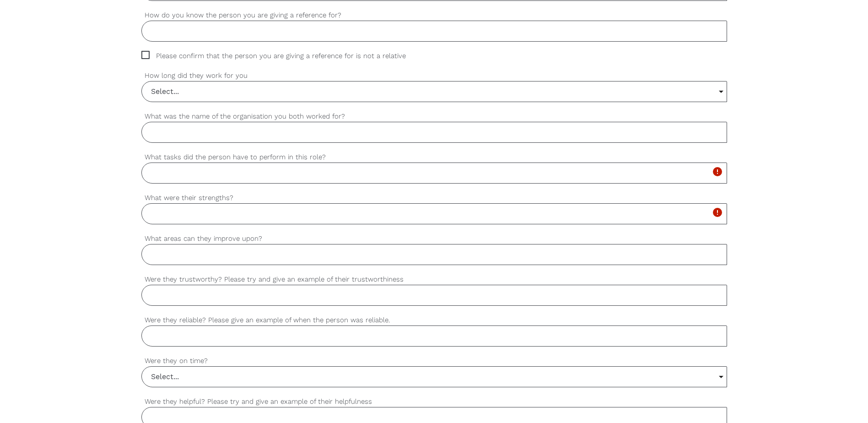 The image size is (868, 423). I want to click on label: How long did they work for you, so click(434, 76).